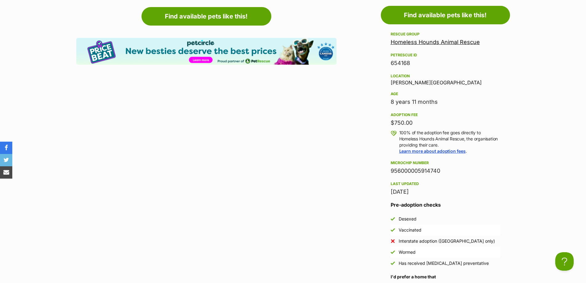 This screenshot has height=283, width=586. What do you see at coordinates (445, 204) in the screenshot?
I see `h3: Pre-adoption checks` at bounding box center [445, 204].